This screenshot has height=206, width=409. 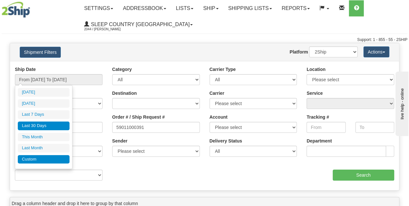 What do you see at coordinates (144, 8) in the screenshot?
I see `a: Addressbook` at bounding box center [144, 8].